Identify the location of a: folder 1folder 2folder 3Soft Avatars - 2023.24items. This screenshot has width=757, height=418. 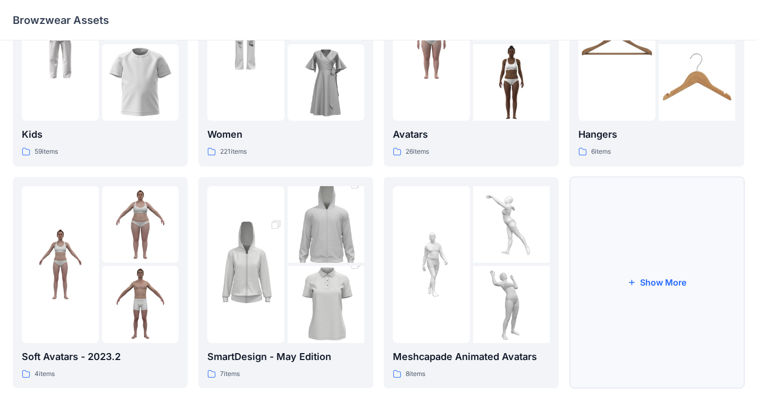
(100, 283).